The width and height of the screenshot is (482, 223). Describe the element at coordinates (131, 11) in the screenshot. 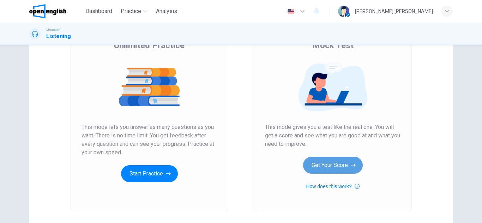

I see `span: Practice` at that location.